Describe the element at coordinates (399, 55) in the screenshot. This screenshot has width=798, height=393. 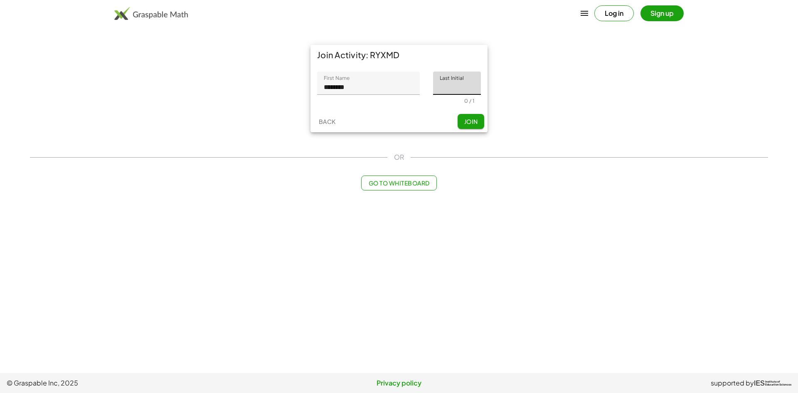
I see `div: Join Activity: RYXMD` at that location.